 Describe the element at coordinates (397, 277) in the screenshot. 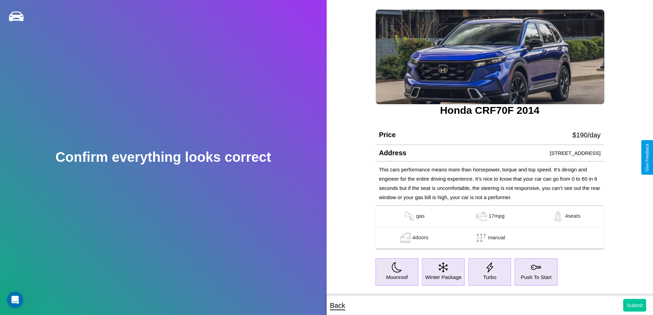

I see `p: Moonroof` at that location.